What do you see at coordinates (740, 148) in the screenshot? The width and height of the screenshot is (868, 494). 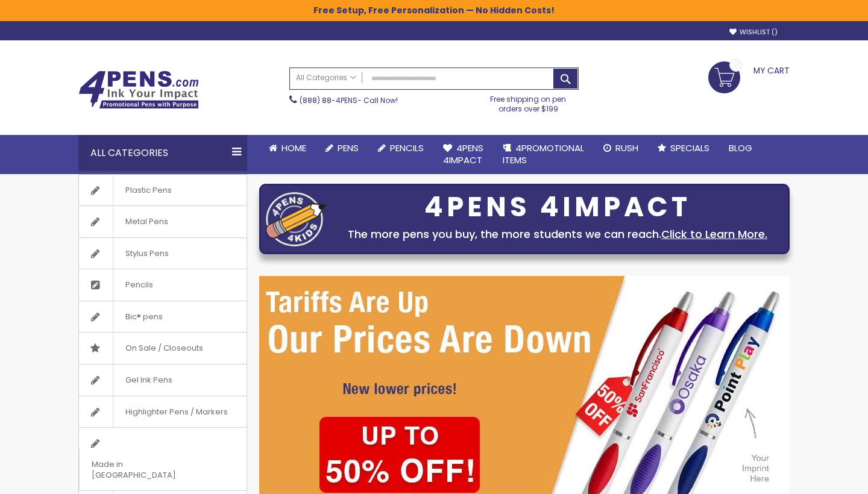 I see `a: Blog` at bounding box center [740, 148].